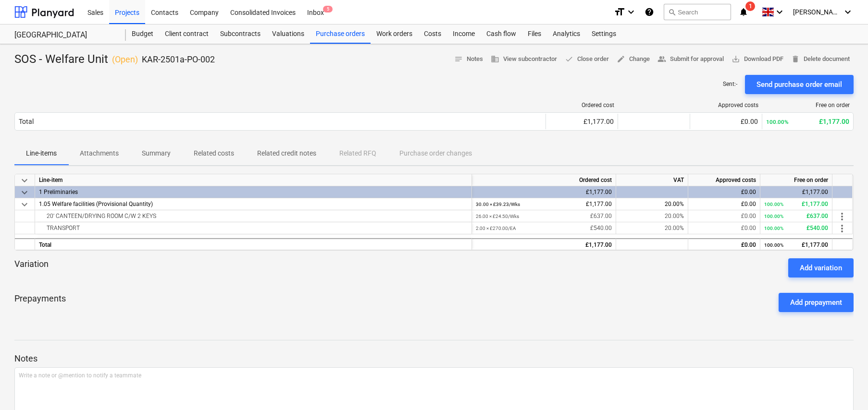 This screenshot has width=868, height=410. Describe the element at coordinates (566, 34) in the screenshot. I see `div: Analytics` at that location.